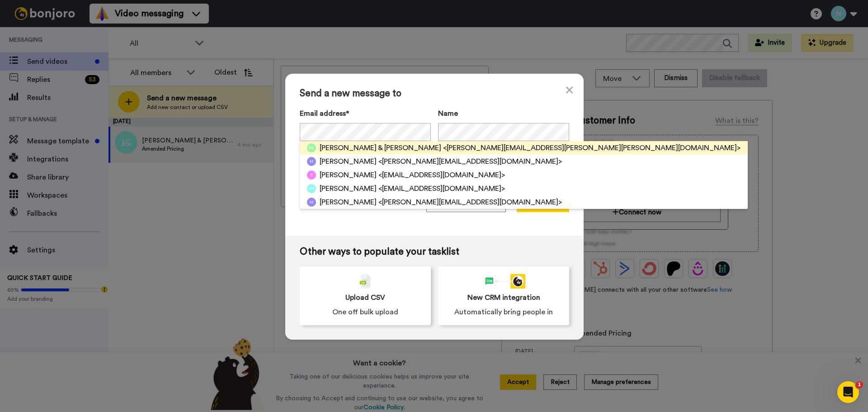  What do you see at coordinates (448, 114) in the screenshot?
I see `span: Name` at bounding box center [448, 114].